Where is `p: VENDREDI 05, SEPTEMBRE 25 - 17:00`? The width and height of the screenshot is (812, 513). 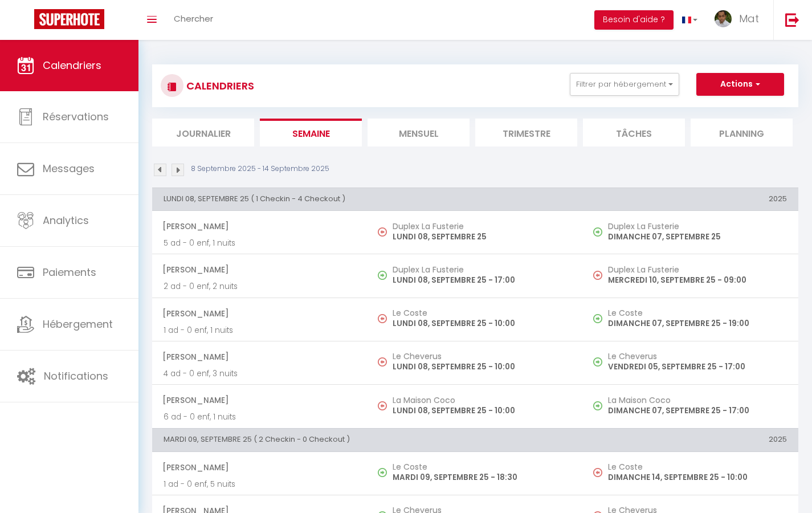
p: VENDREDI 05, SEPTEMBRE 25 - 17:00 is located at coordinates (697, 366).